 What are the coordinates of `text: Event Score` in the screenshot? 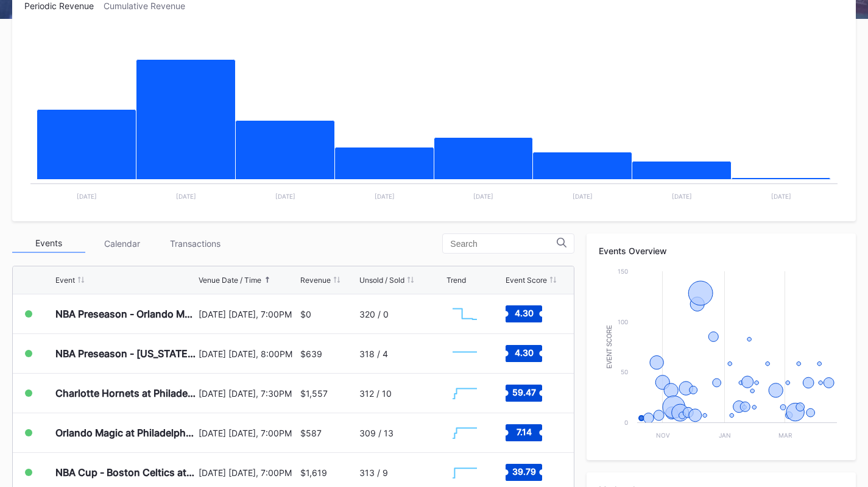 It's located at (609, 347).